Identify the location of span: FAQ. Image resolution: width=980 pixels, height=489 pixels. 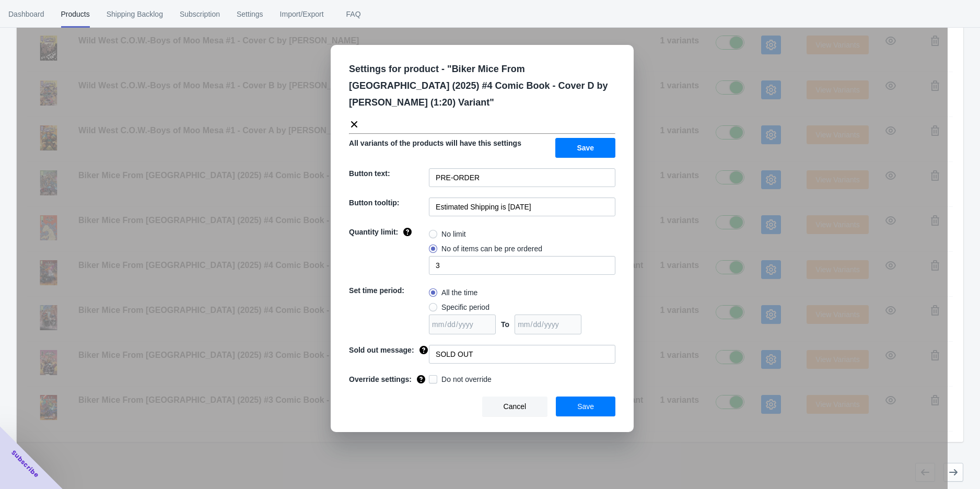
(354, 14).